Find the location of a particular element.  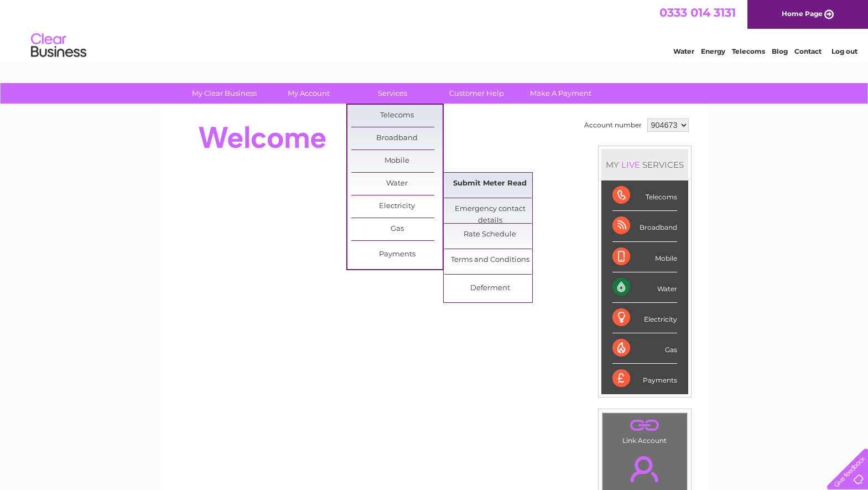

a: Services is located at coordinates (392, 93).